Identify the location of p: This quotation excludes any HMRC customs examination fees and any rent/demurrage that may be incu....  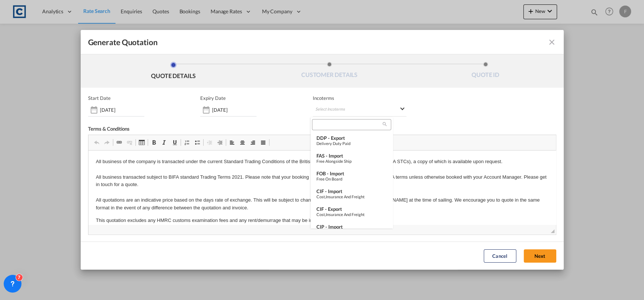
(234, 70).